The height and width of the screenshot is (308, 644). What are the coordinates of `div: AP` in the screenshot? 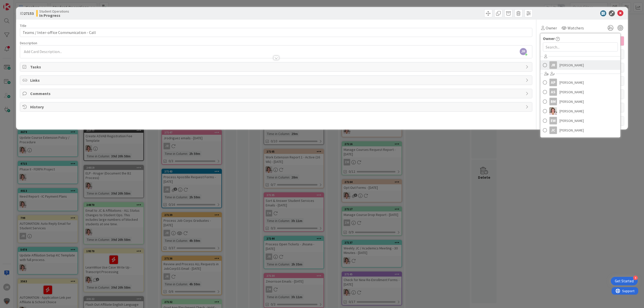 It's located at (553, 82).